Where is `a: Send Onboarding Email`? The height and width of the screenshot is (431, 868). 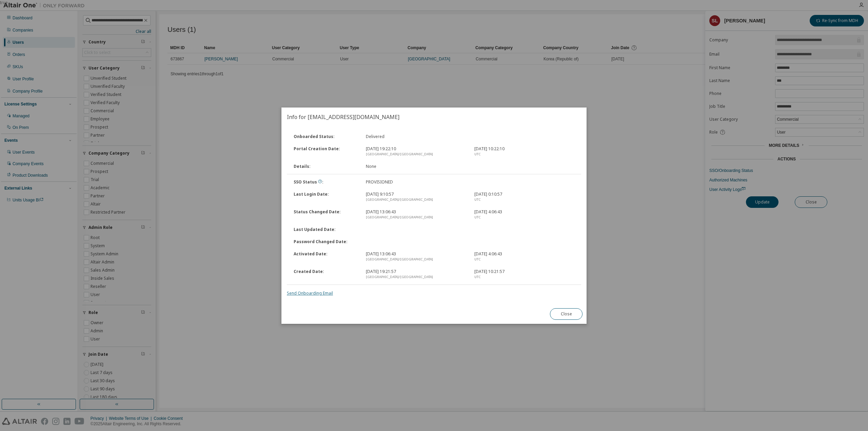
a: Send Onboarding Email is located at coordinates (310, 293).